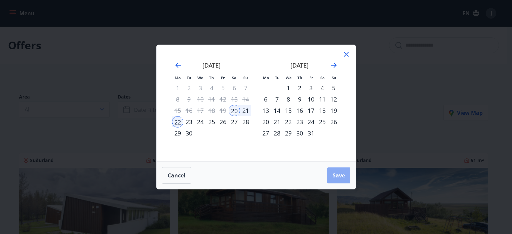 This screenshot has width=512, height=234. What do you see at coordinates (288, 99) in the screenshot?
I see `td: Choose Wednesday, October 8, 2025 as your check-in date. It’s available.` at bounding box center [288, 99].